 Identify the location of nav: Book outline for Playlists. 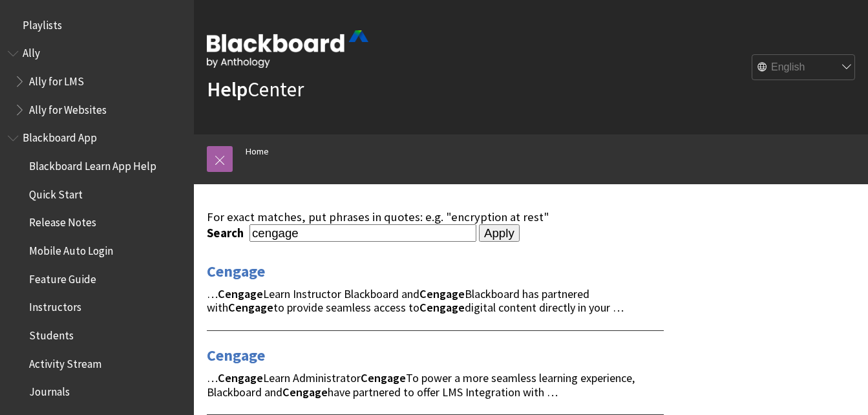
(97, 25).